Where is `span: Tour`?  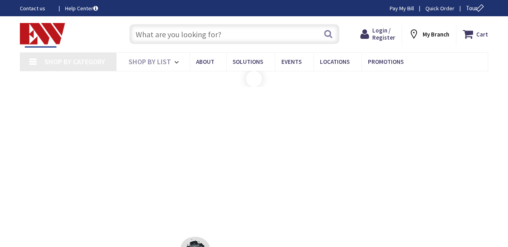
span: Tour is located at coordinates (476, 8).